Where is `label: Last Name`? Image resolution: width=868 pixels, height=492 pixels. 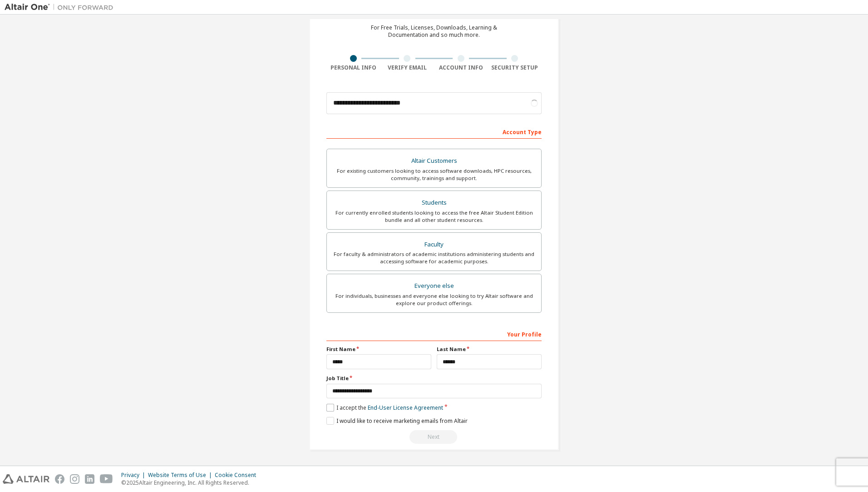
label: Last Name is located at coordinates (489, 349).